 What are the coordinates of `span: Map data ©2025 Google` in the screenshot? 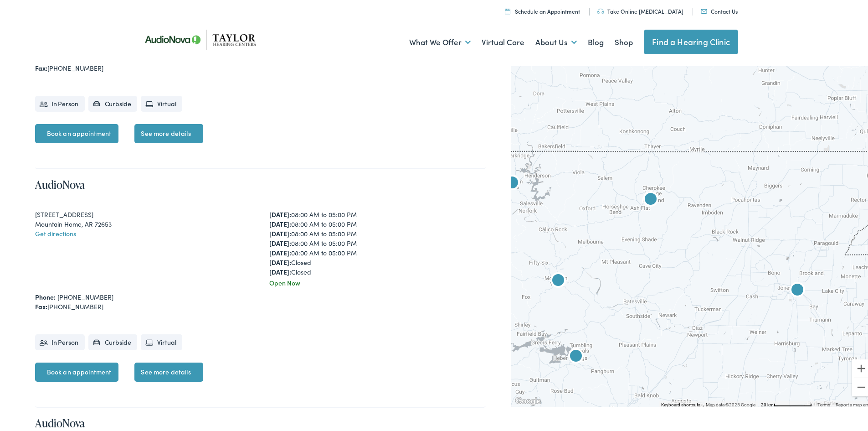 It's located at (730, 402).